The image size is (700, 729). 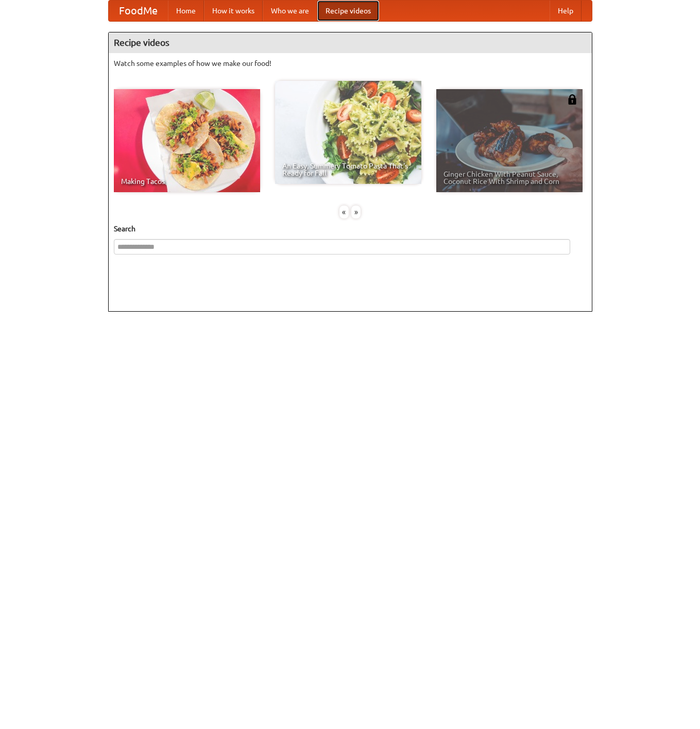 What do you see at coordinates (348, 169) in the screenshot?
I see `span: An Easy, Summery Tomato Pasta That's Ready for Fall` at bounding box center [348, 169].